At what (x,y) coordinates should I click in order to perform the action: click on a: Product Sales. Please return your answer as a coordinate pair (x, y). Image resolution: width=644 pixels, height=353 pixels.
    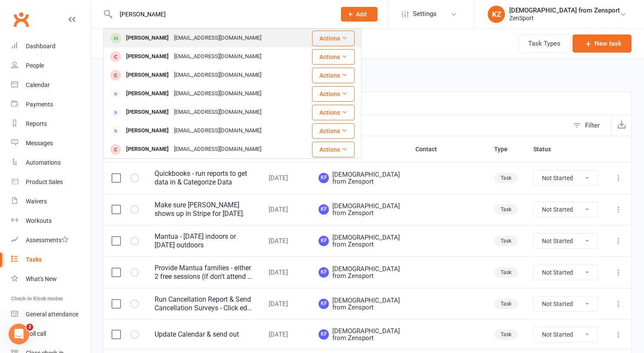
    Looking at the image, I should click on (51, 182).